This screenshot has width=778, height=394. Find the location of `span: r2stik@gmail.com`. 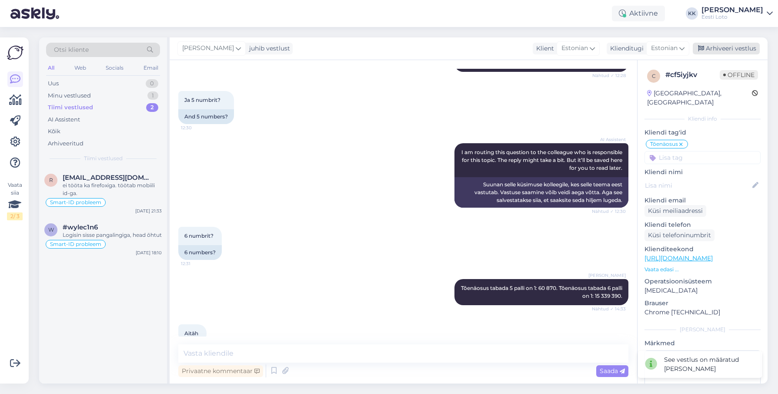

span: r2stik@gmail.com is located at coordinates (108, 177).